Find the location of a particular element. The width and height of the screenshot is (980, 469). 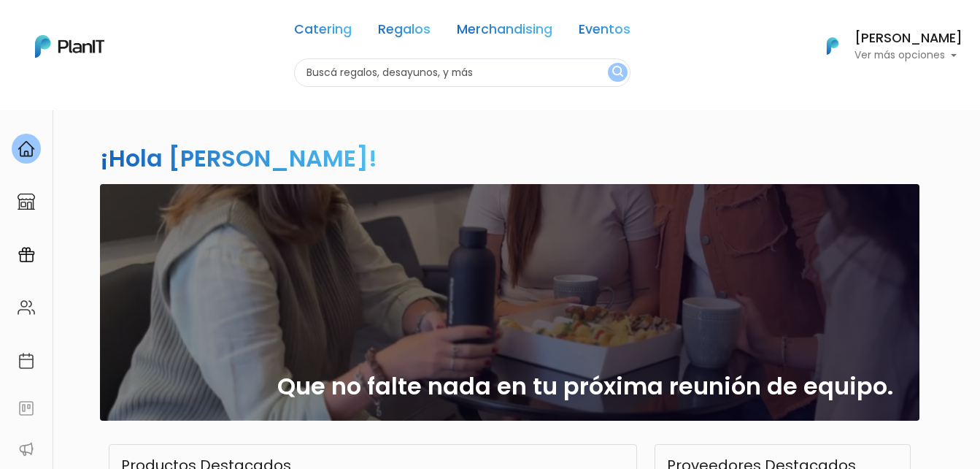

input: Buscá regalos, desayunos, y más is located at coordinates (462, 73).